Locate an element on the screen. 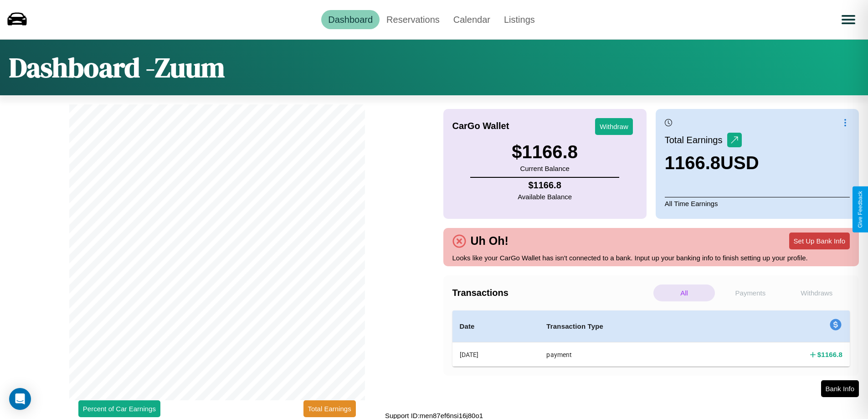  th: payment is located at coordinates (631, 354).